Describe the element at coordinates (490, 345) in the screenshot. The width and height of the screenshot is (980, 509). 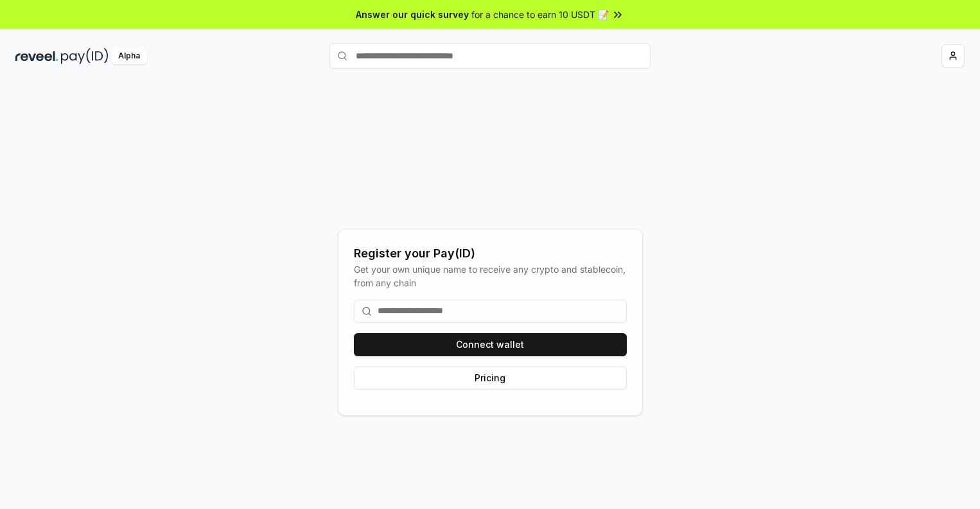
I see `button: Connect wallet` at that location.